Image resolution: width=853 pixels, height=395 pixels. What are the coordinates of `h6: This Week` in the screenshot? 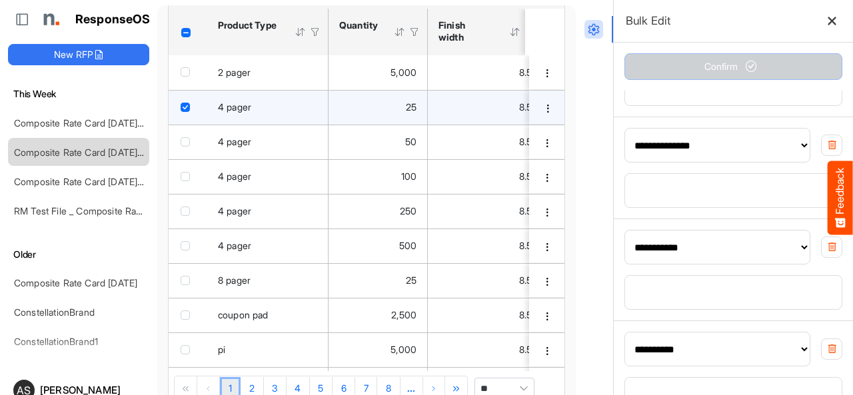 It's located at (79, 94).